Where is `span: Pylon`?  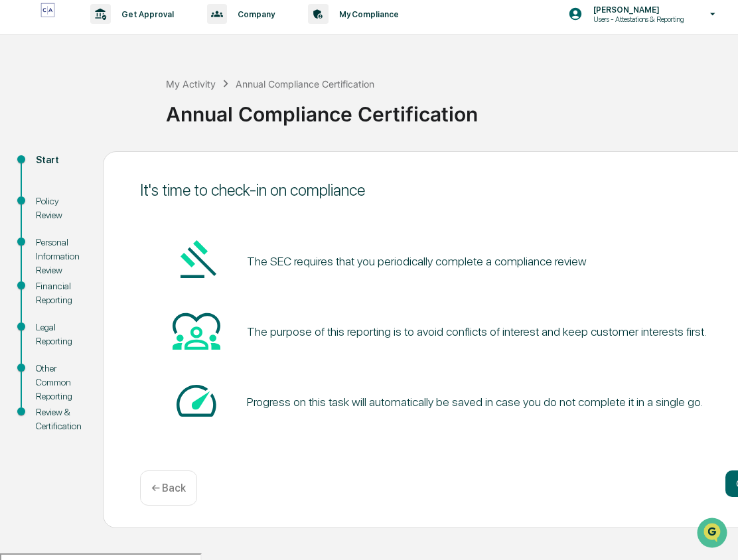
span: Pylon is located at coordinates (146, 229).